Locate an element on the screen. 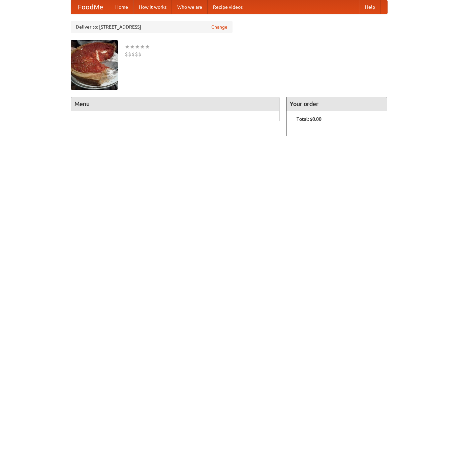 This screenshot has height=476, width=458. a: How it works is located at coordinates (152, 7).